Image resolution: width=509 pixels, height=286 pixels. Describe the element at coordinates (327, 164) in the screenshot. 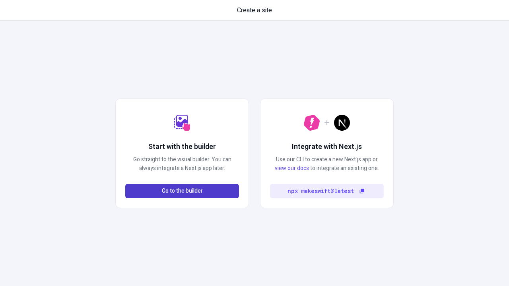

I see `p: Use our CLI to create a new Next.js app or to integrate an existing one.` at that location.